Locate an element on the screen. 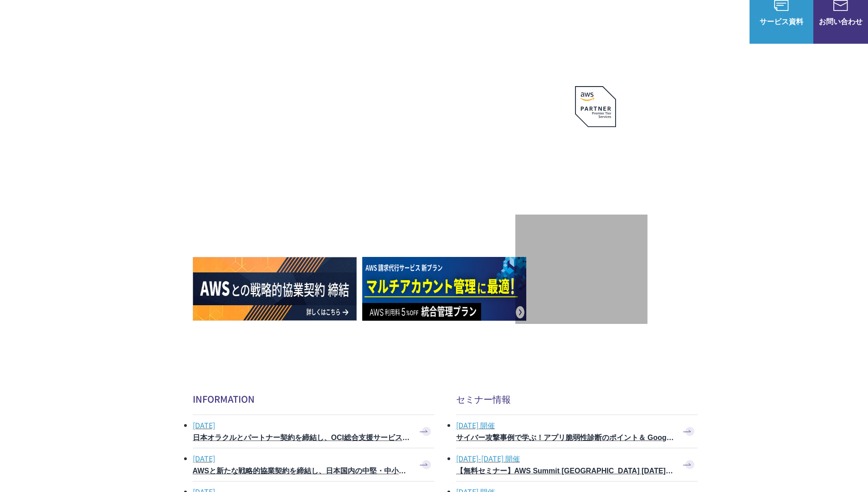  h2: INFORMATION is located at coordinates (314, 399).